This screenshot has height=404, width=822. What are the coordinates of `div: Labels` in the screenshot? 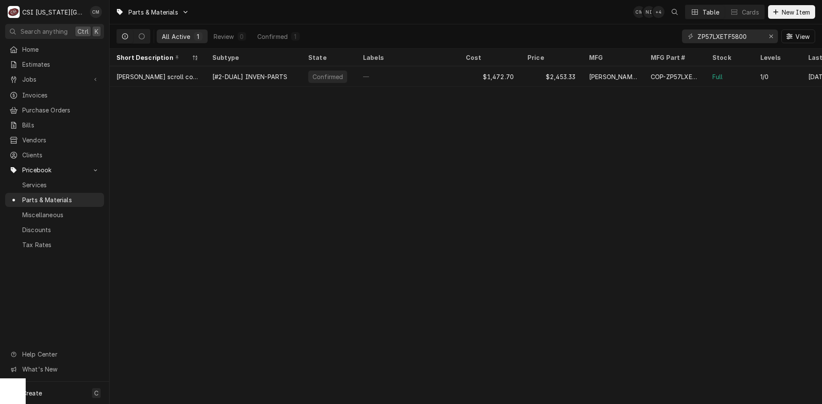 It's located at (407, 57).